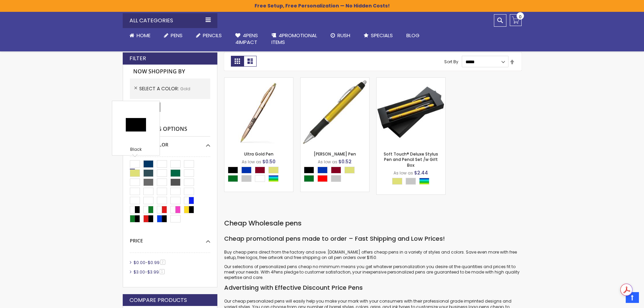 This screenshot has height=308, width=644. Describe the element at coordinates (162, 262) in the screenshot. I see `span: 2` at that location.